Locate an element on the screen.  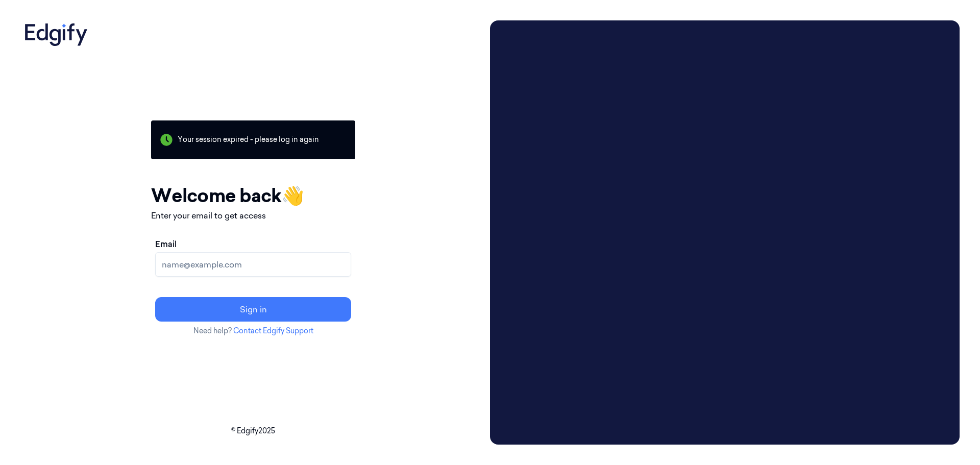
button: Sign in is located at coordinates (253, 309).